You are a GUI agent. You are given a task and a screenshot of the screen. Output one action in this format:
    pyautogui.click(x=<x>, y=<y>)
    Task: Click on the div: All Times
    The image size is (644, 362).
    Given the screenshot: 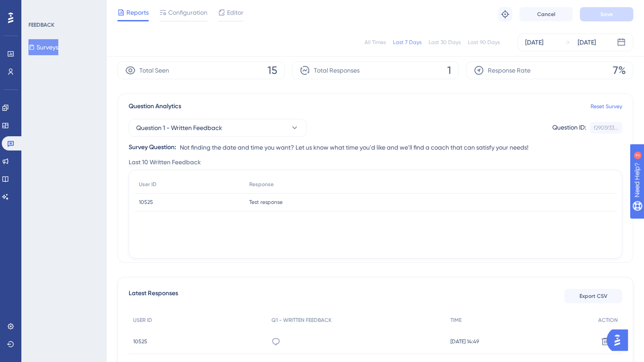 What is the action you would take?
    pyautogui.click(x=375, y=42)
    